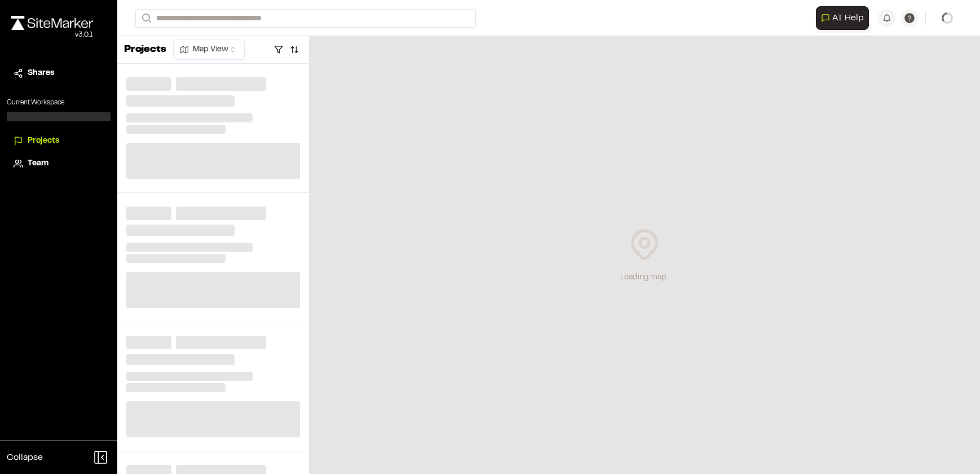 The height and width of the screenshot is (474, 980). I want to click on button: Search, so click(146, 18).